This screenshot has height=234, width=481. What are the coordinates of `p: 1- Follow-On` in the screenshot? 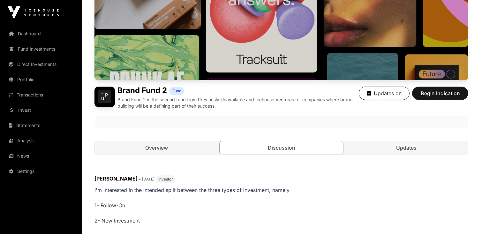 It's located at (281, 206).